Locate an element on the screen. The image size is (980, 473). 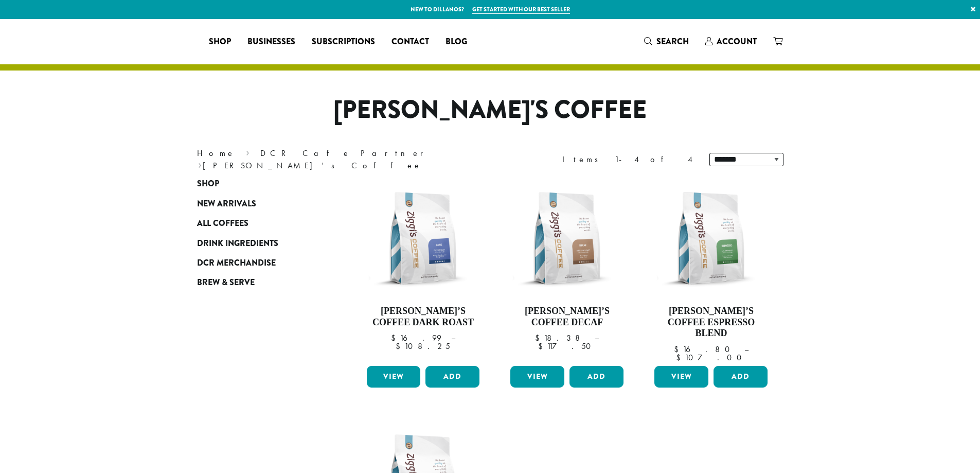
span: New Arrivals is located at coordinates (226, 204).